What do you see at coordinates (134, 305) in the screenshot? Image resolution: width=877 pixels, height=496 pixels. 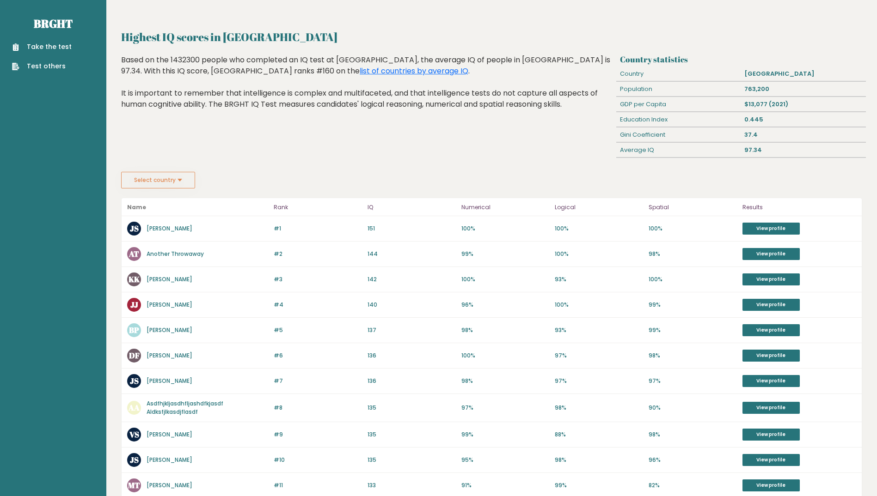 I see `text: JJ` at bounding box center [134, 305].